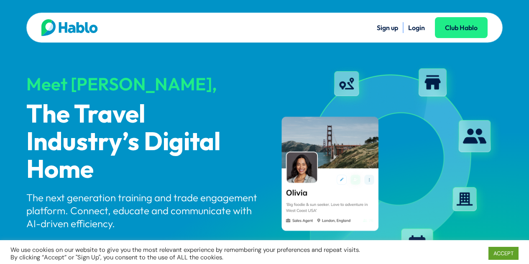 The height and width of the screenshot is (264, 529). What do you see at coordinates (387, 28) in the screenshot?
I see `a: Sign up` at bounding box center [387, 28].